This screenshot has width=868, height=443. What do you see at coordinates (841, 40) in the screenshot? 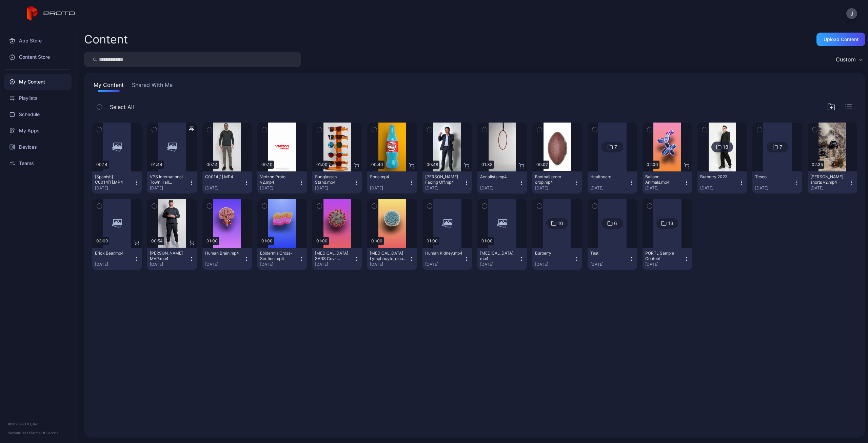
I see `div: Upload Content` at bounding box center [841, 40].